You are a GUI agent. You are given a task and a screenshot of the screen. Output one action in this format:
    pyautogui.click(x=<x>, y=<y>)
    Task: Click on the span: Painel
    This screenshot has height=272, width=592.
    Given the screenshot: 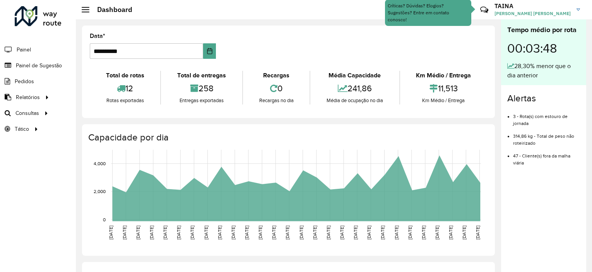 What is the action you would take?
    pyautogui.click(x=24, y=50)
    